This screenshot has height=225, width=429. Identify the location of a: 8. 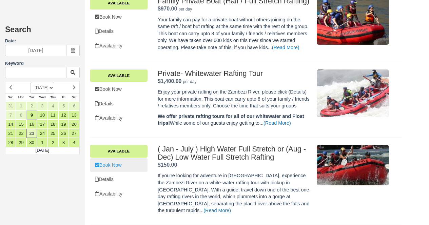
(21, 115).